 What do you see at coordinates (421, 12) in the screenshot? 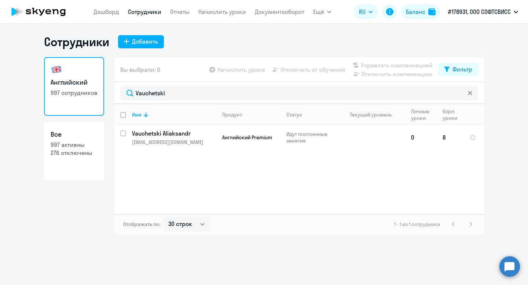
I see `a: Балансbalance` at bounding box center [421, 12].